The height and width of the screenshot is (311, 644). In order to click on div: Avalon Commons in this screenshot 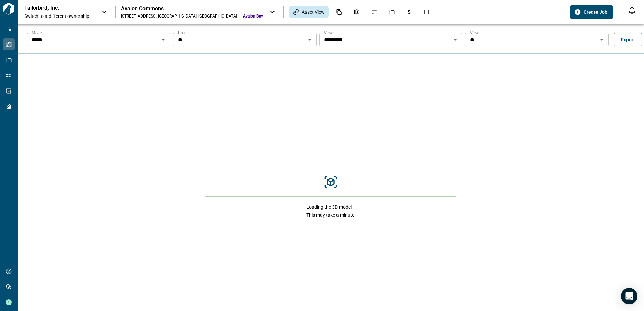, I will do `click(192, 9)`.